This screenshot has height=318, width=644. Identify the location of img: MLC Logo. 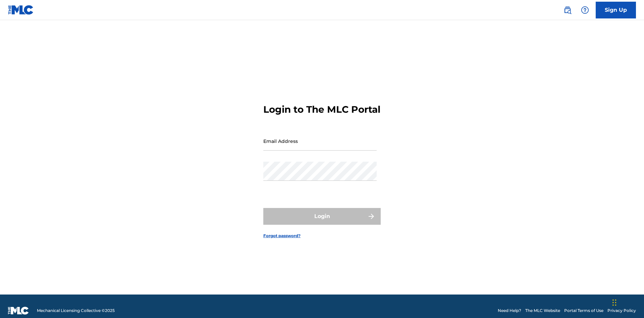
(21, 10).